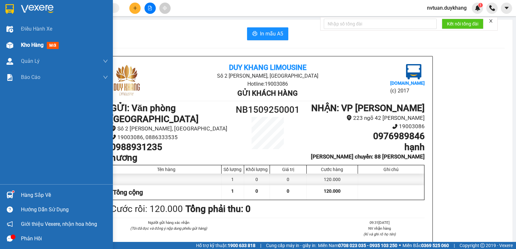 This screenshot has height=249, width=516. Describe the element at coordinates (477, 8) in the screenshot. I see `img: icon-new-feature` at that location.